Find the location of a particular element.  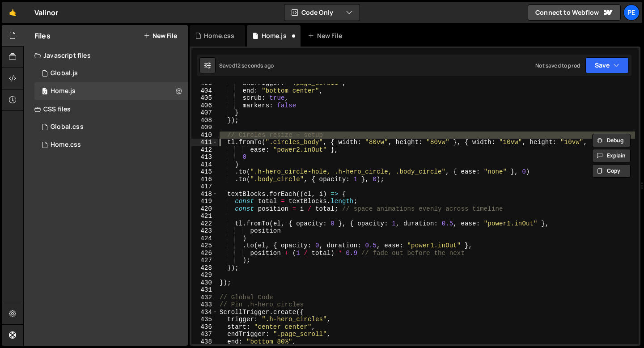

h2: Files is located at coordinates (42, 36).